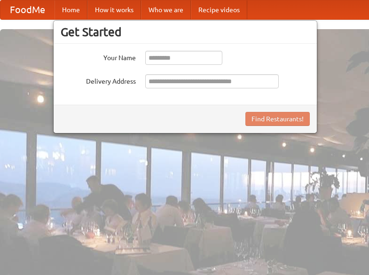 The width and height of the screenshot is (369, 275). I want to click on a: Recipe videos, so click(219, 10).